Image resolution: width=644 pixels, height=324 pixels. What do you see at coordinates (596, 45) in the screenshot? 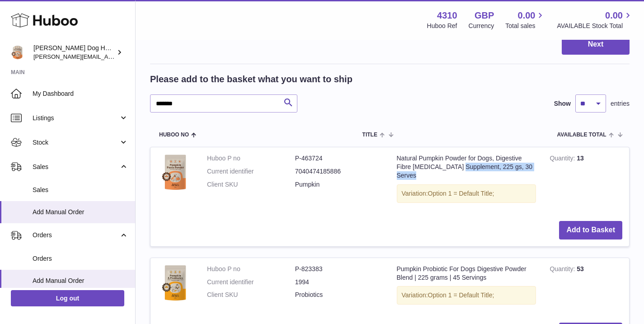
I see `button: Next` at bounding box center [596, 45].